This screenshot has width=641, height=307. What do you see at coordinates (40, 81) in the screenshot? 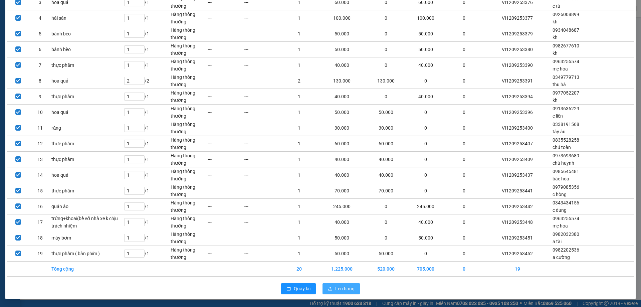
I see `td: 8` at bounding box center [40, 81].